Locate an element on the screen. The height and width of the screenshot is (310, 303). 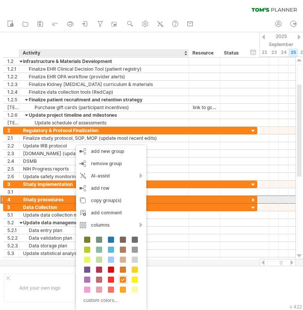
div: Update data collection methods and tools is located at coordinates (104, 214).